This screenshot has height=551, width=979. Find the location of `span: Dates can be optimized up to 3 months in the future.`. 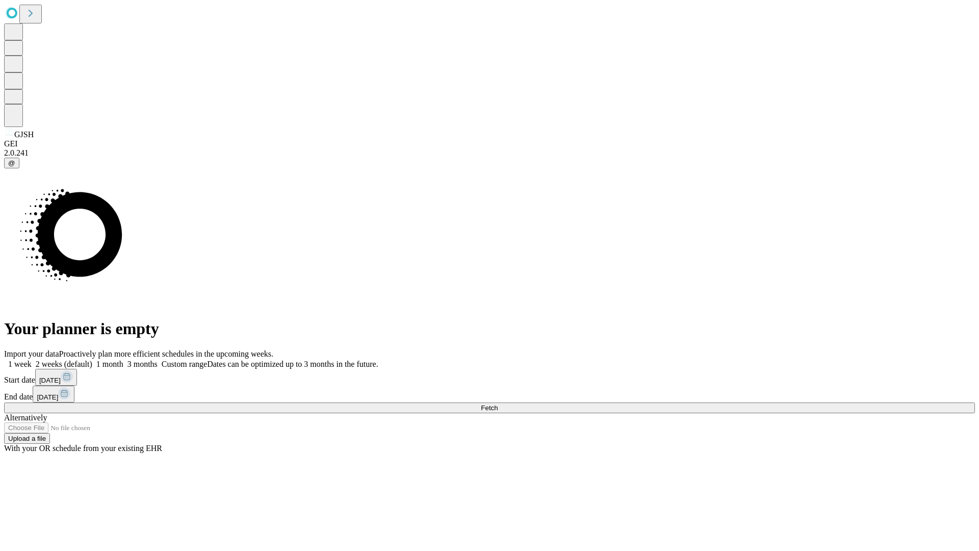

span: Dates can be optimized up to 3 months in the future. is located at coordinates (292, 364).